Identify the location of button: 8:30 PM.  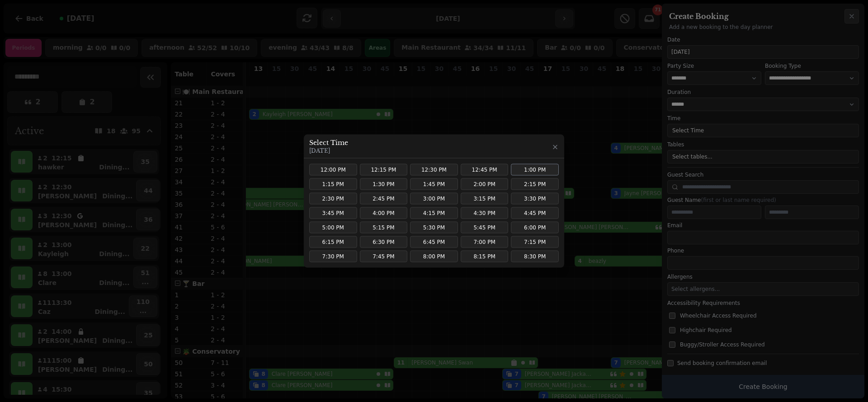
(535, 257).